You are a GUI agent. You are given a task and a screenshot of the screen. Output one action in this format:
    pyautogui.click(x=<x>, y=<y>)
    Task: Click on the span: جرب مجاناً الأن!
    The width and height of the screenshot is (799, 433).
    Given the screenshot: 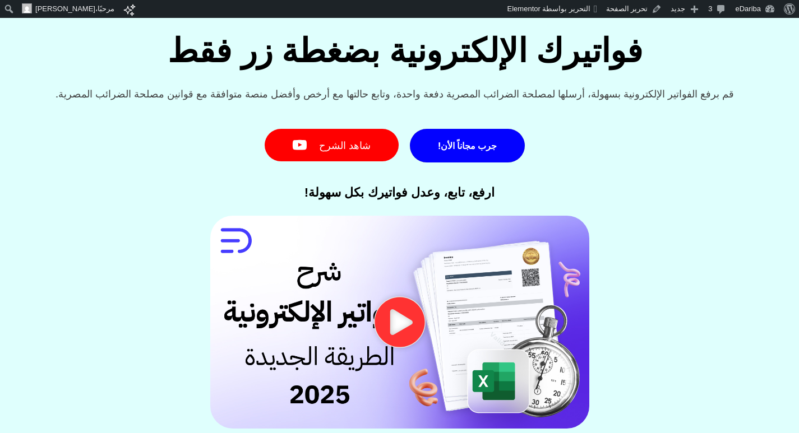 What is the action you would take?
    pyautogui.click(x=467, y=146)
    